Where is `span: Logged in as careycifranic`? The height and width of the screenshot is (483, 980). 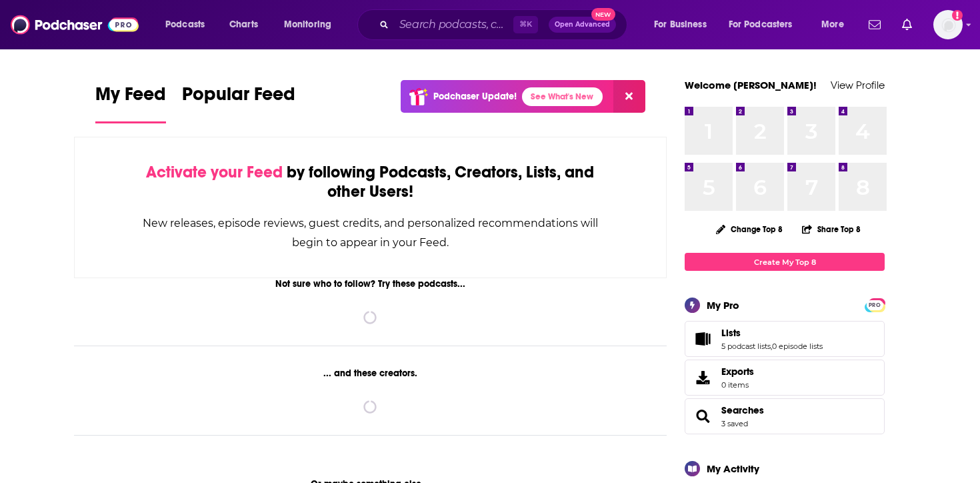 span: Logged in as careycifranic is located at coordinates (948, 25).